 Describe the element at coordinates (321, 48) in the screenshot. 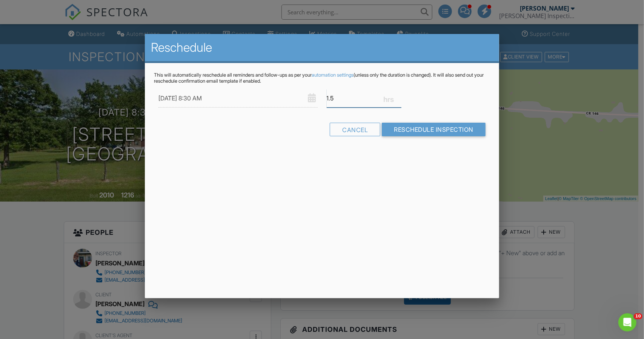

I see `h2: Reschedule` at that location.